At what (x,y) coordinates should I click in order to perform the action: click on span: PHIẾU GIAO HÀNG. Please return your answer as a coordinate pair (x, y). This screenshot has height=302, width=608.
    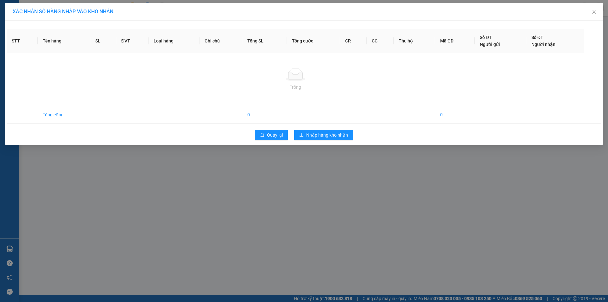
    Looking at the image, I should click on (43, 31).